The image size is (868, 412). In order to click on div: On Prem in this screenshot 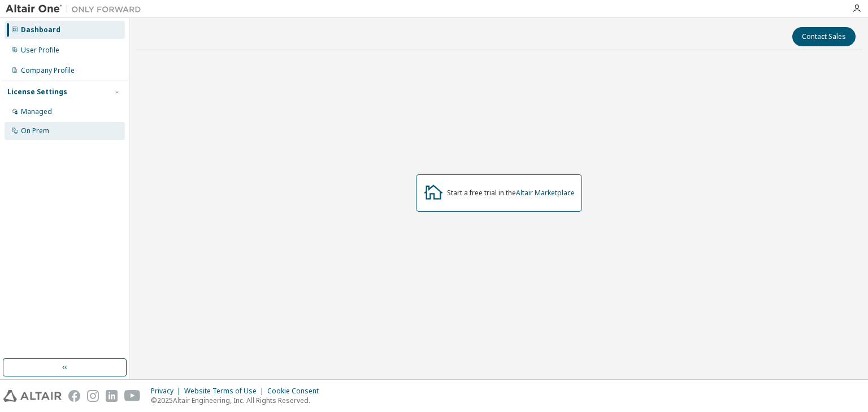, I will do `click(35, 131)`.